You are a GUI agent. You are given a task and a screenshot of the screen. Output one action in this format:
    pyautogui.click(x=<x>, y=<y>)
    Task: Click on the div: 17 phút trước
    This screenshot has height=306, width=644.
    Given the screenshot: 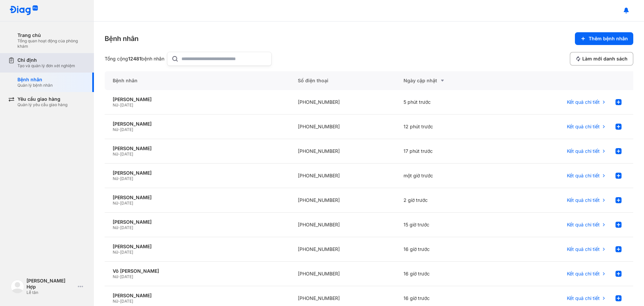 What is the action you would take?
    pyautogui.click(x=448, y=151)
    